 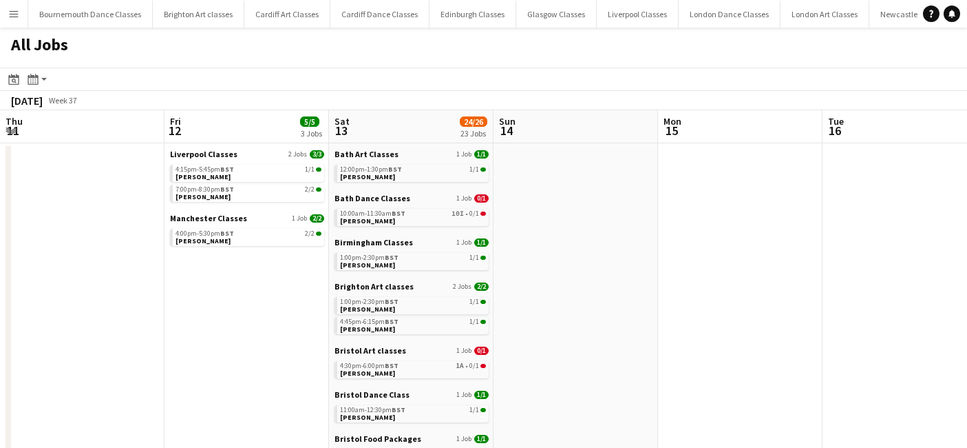 What do you see at coordinates (317, 154) in the screenshot?
I see `span: 3/3` at bounding box center [317, 154].